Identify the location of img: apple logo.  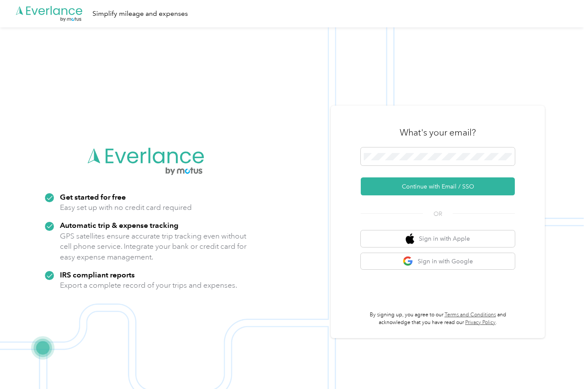
(410, 238).